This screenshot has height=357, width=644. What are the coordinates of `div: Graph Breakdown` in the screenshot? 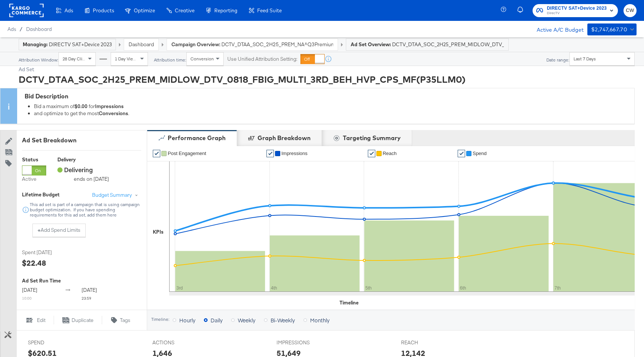 It's located at (284, 138).